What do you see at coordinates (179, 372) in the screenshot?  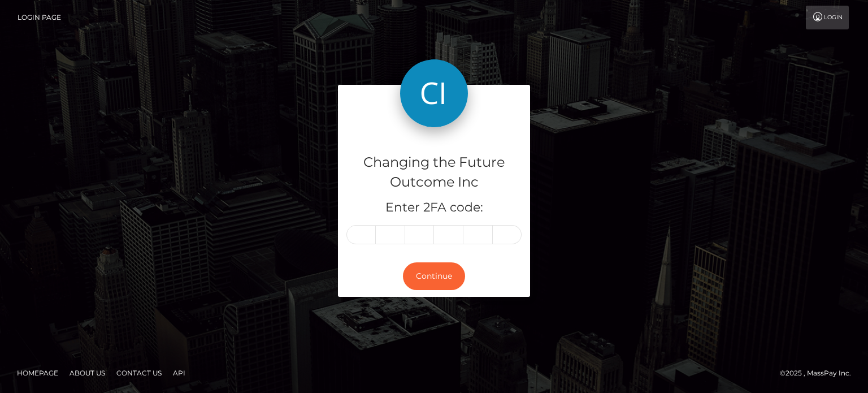 I see `a: API` at bounding box center [179, 372].